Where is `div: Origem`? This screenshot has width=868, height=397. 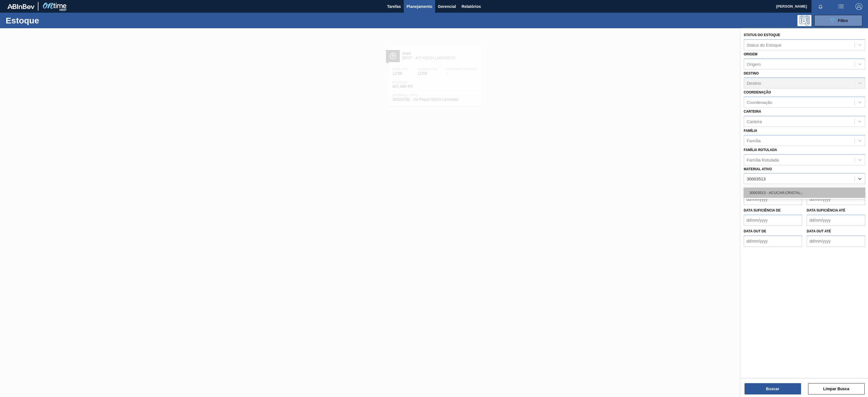
div: Origem is located at coordinates (754, 64).